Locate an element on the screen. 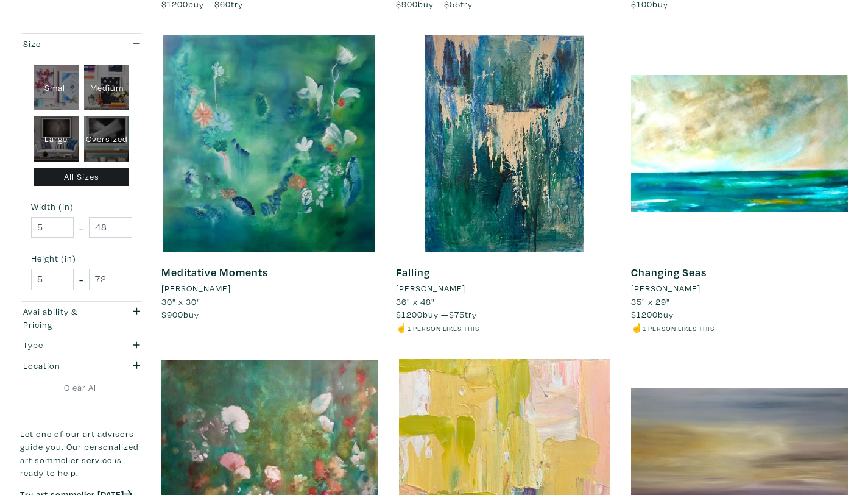 This screenshot has height=495, width=868. div: Type is located at coordinates (64, 345).